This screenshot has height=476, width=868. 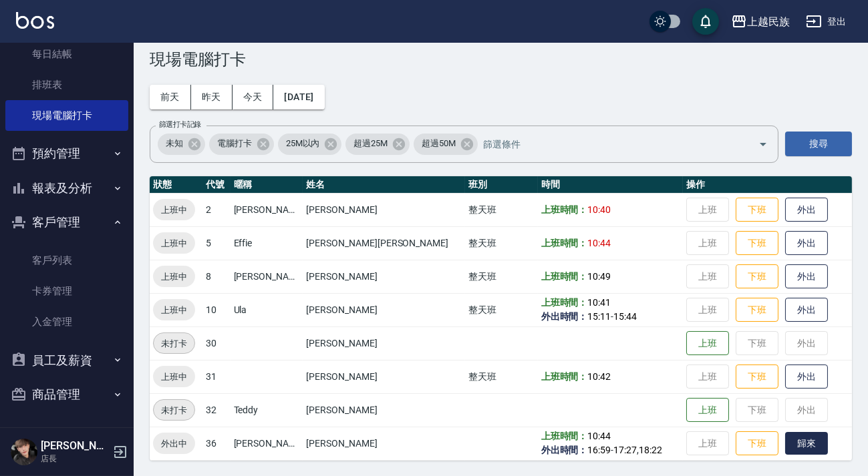 What do you see at coordinates (170, 97) in the screenshot?
I see `button: 前天` at bounding box center [170, 97].